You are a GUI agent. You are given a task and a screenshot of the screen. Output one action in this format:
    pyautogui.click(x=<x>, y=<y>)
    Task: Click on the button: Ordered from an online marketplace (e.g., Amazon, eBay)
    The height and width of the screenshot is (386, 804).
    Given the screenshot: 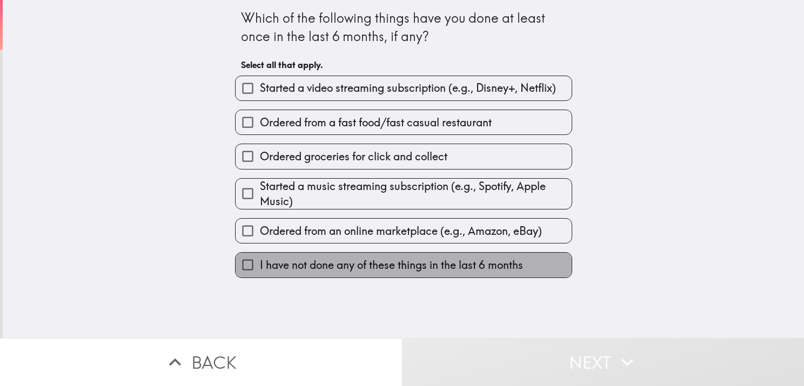 What is the action you would take?
    pyautogui.click(x=404, y=231)
    